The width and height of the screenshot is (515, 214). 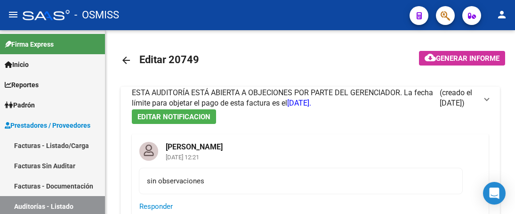 I want to click on mat-icon: person, so click(x=502, y=15).